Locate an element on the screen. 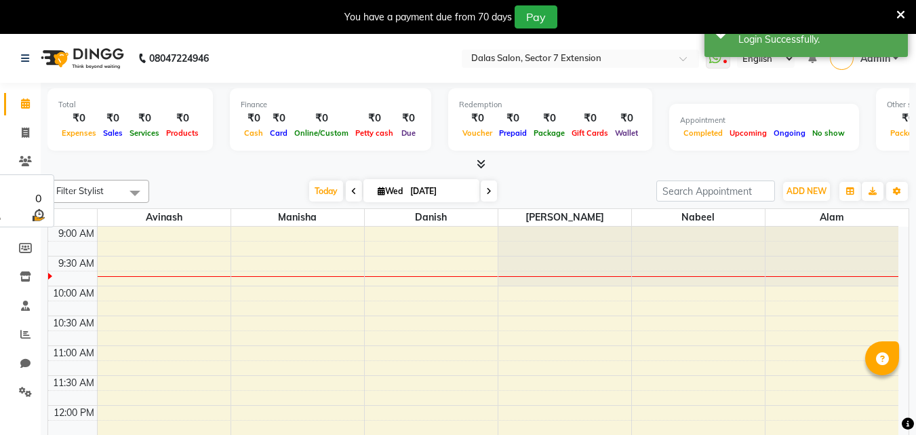 The image size is (916, 435). span: Wallet is located at coordinates (627, 133).